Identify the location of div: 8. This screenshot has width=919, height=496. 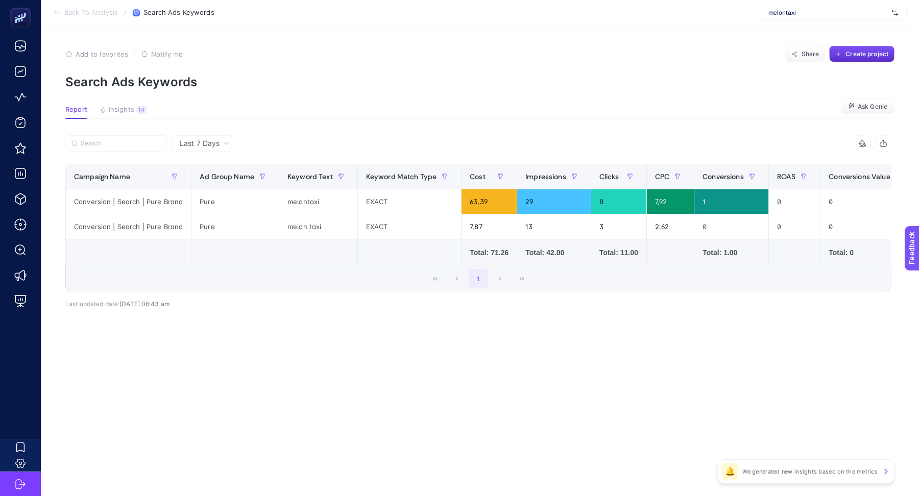
(619, 202).